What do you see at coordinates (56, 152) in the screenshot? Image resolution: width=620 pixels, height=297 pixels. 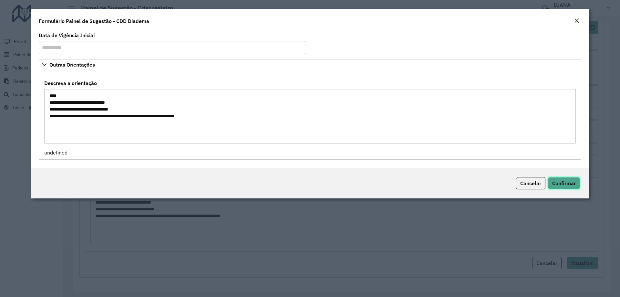 I see `span: undefined` at bounding box center [56, 152].